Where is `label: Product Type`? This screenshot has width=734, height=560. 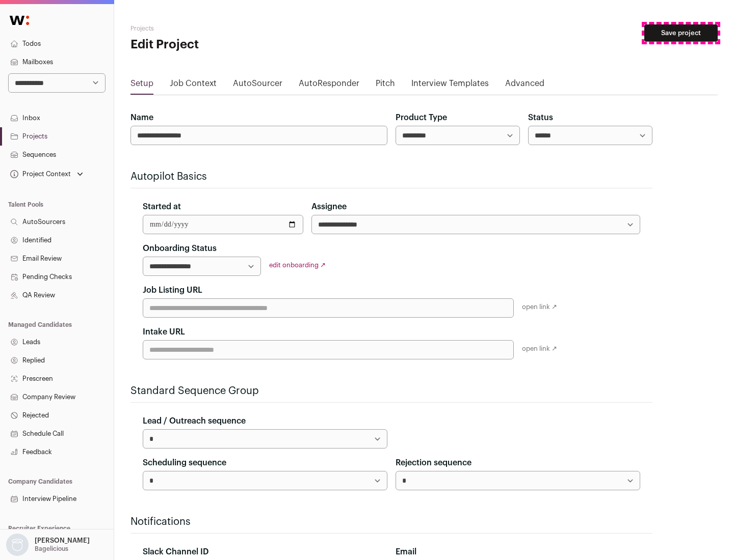 label: Product Type is located at coordinates (421, 118).